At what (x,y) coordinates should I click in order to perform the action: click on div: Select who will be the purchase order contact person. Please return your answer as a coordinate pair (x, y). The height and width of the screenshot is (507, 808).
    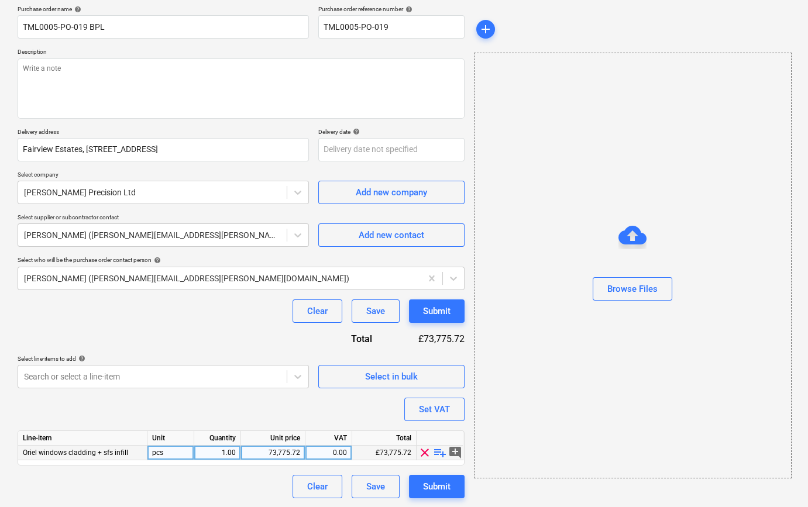
    Looking at the image, I should click on (241, 260).